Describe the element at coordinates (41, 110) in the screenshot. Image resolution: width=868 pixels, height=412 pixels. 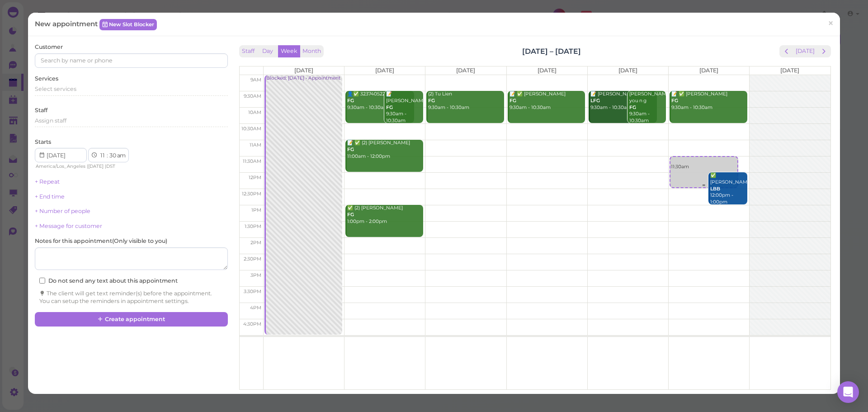
I see `label: Staff` at that location.